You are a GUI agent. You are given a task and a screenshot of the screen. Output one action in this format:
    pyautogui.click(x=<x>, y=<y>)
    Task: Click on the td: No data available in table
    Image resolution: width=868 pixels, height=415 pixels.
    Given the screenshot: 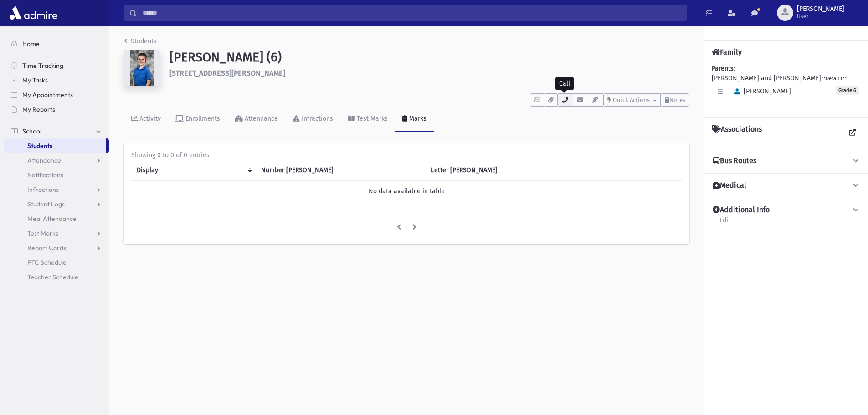 What is the action you would take?
    pyautogui.click(x=406, y=191)
    